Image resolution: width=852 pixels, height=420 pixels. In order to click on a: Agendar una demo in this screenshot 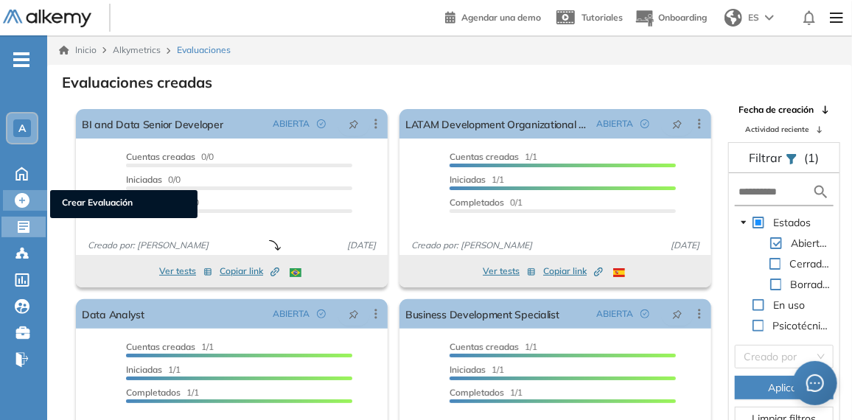, I will do `click(493, 16)`.